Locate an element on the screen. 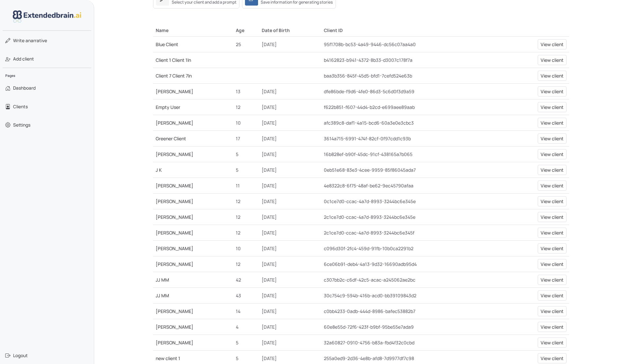 This screenshot has width=628, height=364. img: logo is located at coordinates (47, 16).